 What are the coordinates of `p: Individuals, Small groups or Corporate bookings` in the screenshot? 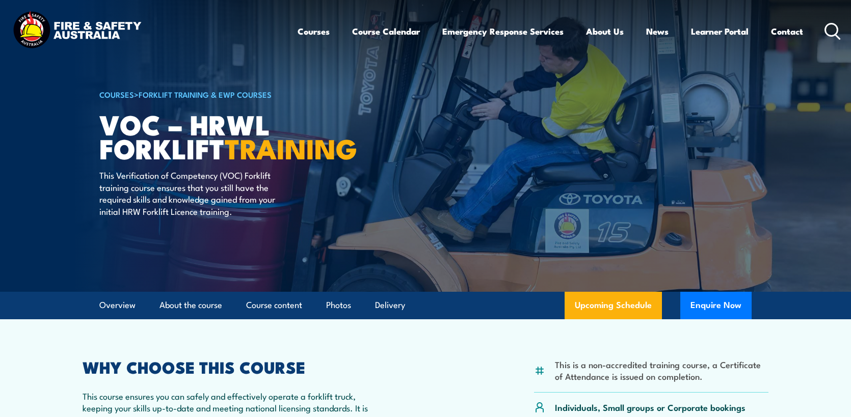 It's located at (650, 407).